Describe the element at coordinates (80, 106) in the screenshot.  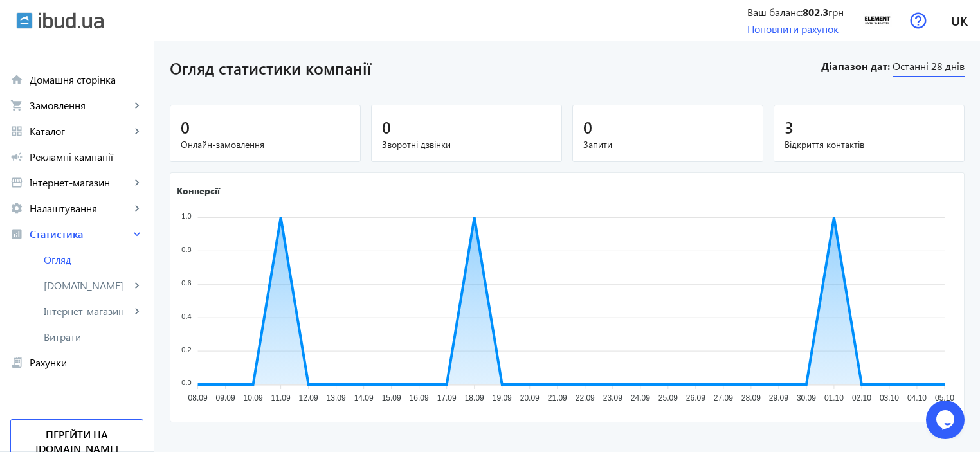
I see `span: Замовлення` at that location.